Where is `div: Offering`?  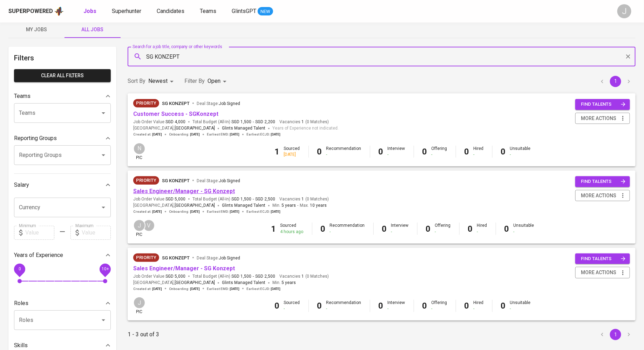 div: Offering is located at coordinates (439, 152).